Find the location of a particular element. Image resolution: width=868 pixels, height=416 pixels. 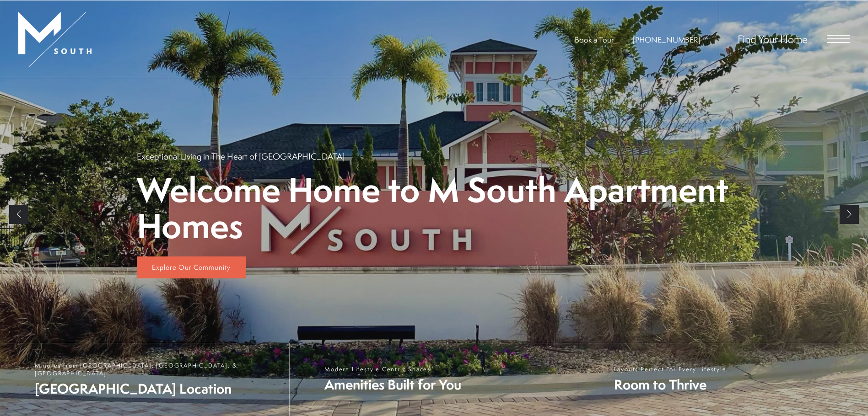

a: Previous is located at coordinates (19, 214).